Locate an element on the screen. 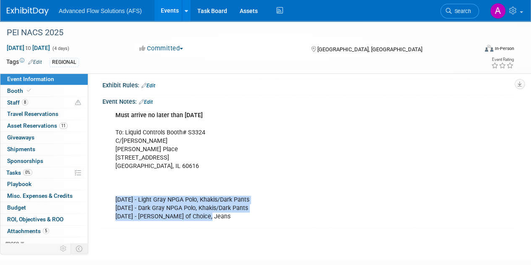  div: Exhibit Rules: is located at coordinates (308, 84).